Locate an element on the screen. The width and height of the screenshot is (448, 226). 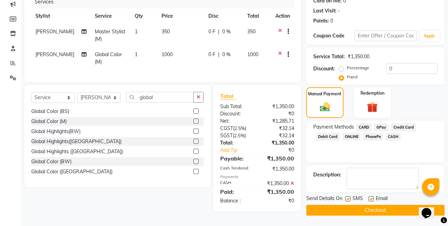
button: Checkout is located at coordinates (375, 210).